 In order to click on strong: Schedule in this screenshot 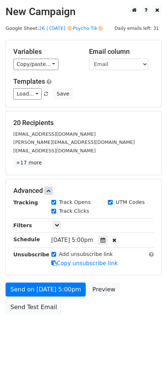, I will do `click(27, 240)`.